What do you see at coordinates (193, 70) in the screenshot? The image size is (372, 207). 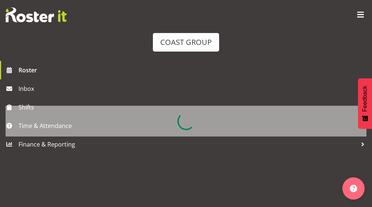 I see `span: Roster` at bounding box center [193, 70].